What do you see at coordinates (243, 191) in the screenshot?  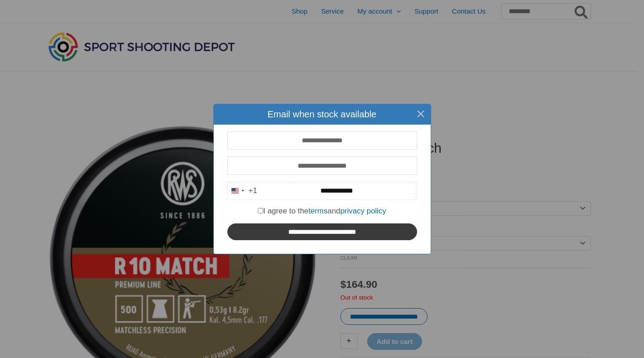 I see `button: Selected country` at bounding box center [243, 191].